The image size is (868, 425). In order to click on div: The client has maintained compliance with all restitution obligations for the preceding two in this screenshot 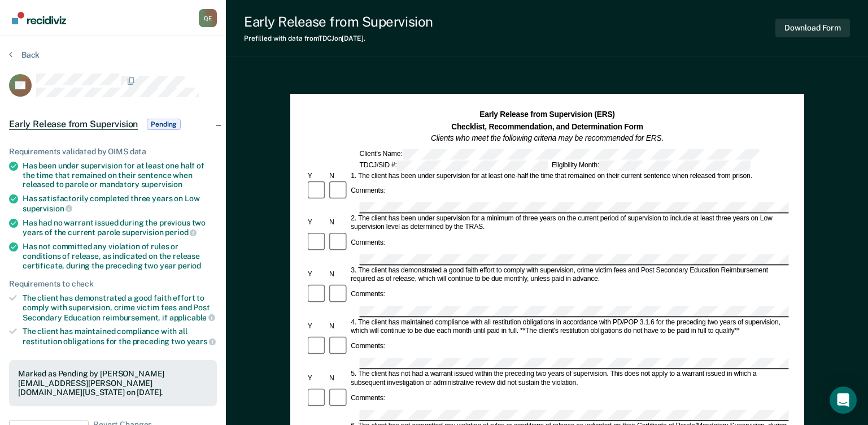, I will do `click(119, 336)`.